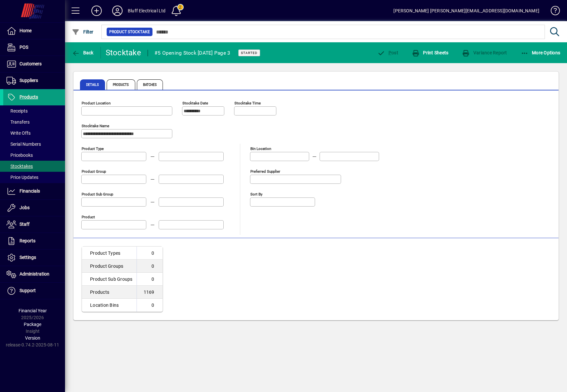  I want to click on span: Jobs, so click(24, 207).